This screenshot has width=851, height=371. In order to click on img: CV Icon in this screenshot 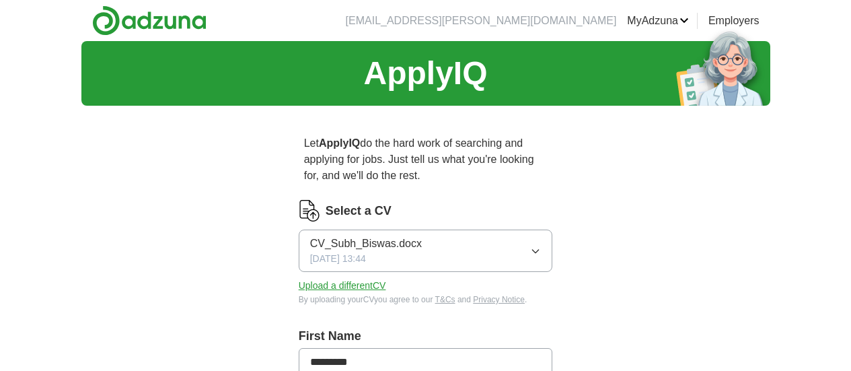, I will do `click(310, 211)`.